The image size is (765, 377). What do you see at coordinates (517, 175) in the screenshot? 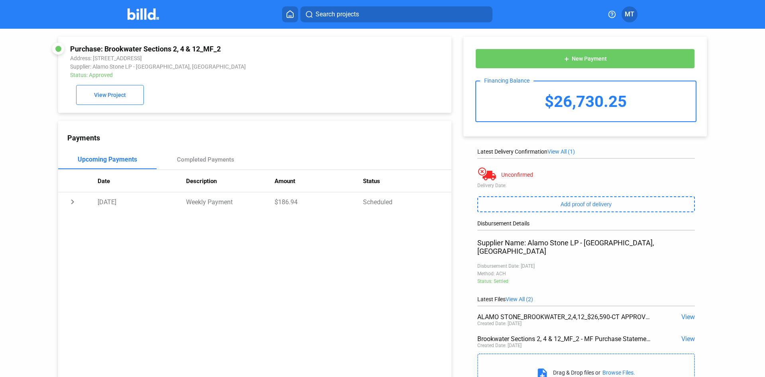
I see `div: Unconfirmed` at bounding box center [517, 175].